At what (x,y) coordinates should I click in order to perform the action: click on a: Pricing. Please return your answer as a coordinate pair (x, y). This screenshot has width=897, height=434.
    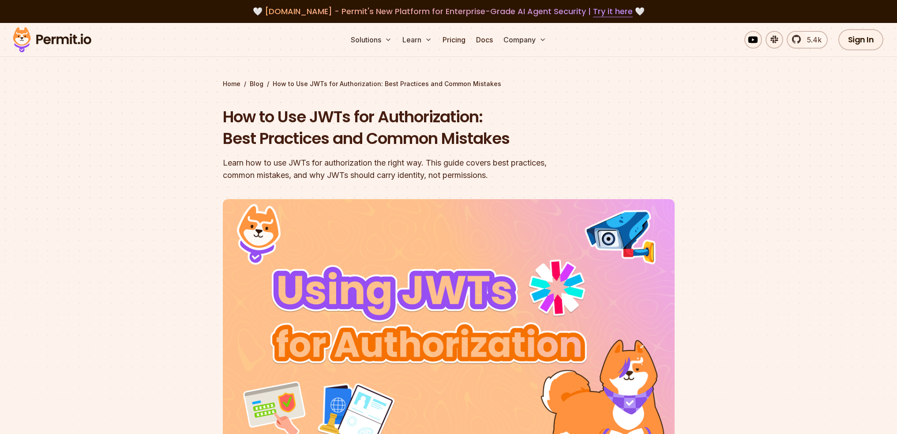
    Looking at the image, I should click on (454, 40).